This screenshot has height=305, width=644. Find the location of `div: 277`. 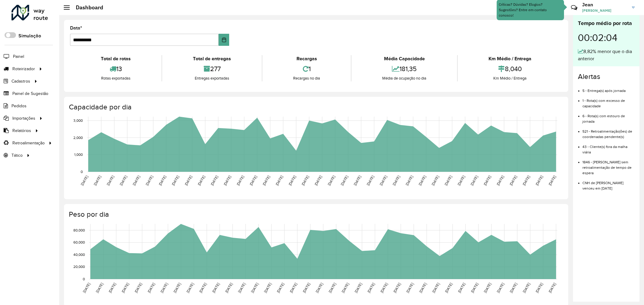

div: 277 is located at coordinates (212, 69).